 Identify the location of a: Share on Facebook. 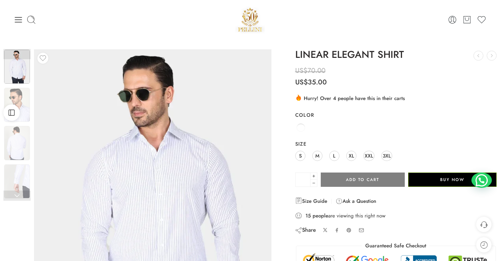
(337, 230).